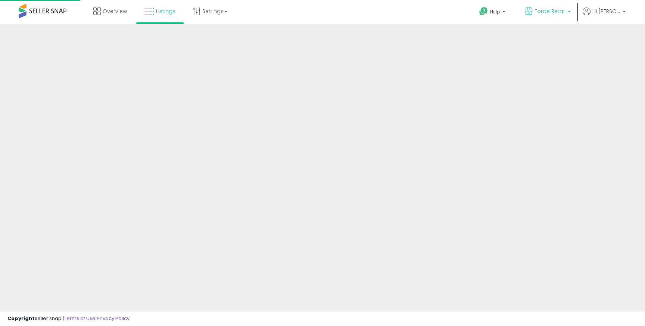 This screenshot has height=326, width=645. I want to click on i: Get Help, so click(483, 11).